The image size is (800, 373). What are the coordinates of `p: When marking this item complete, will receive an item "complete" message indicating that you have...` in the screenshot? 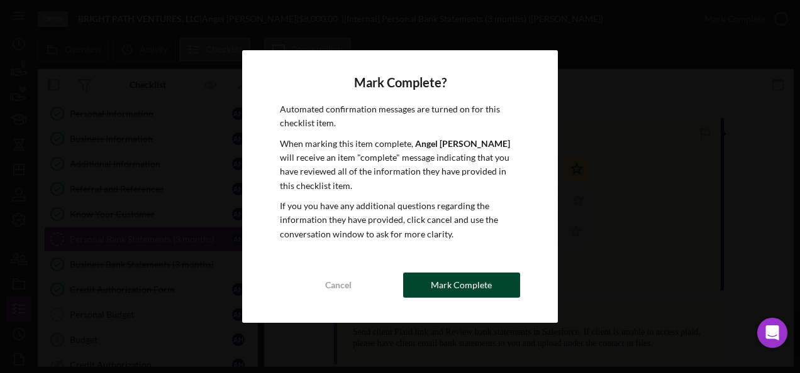 It's located at (400, 165).